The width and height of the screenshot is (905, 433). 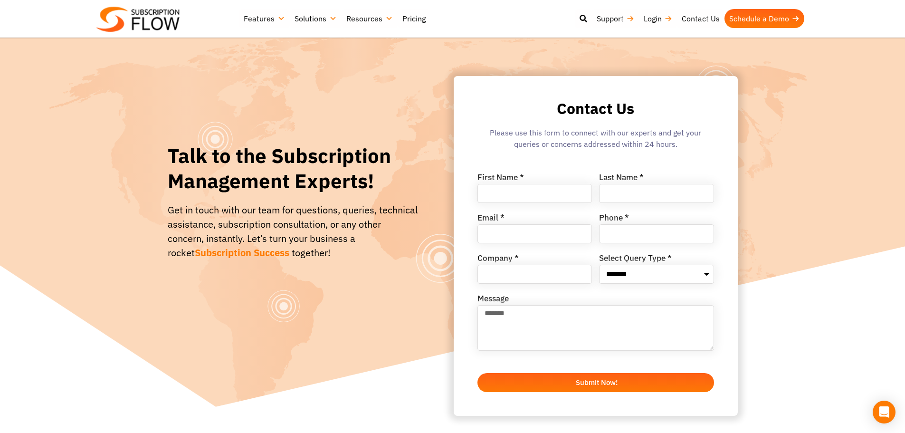 I want to click on label: Last Name *, so click(x=621, y=179).